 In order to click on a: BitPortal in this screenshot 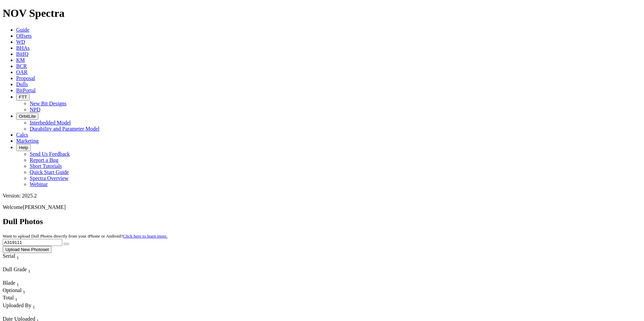, I will do `click(26, 90)`.